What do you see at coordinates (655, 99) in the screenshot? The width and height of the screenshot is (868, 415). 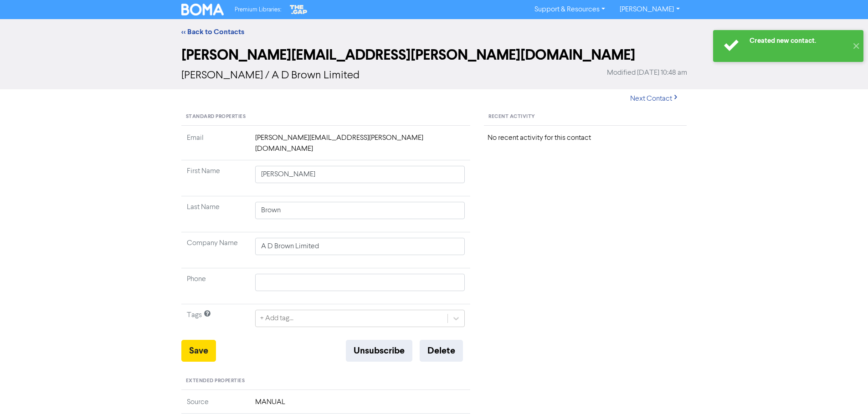 I see `button: Next Contact` at bounding box center [655, 99].